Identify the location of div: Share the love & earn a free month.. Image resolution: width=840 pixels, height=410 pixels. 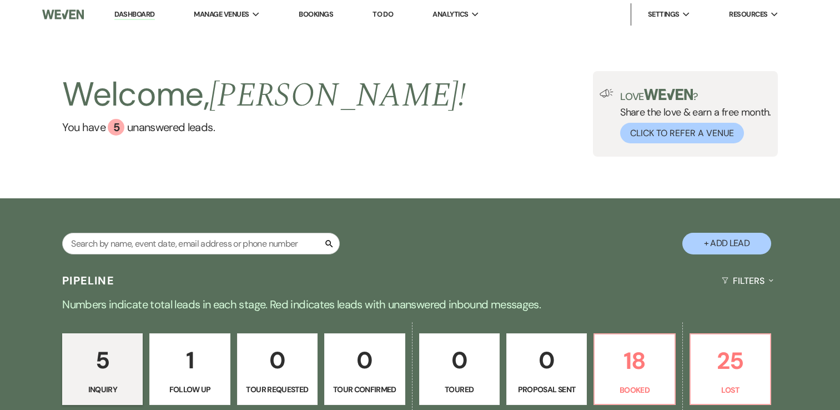
(692, 116).